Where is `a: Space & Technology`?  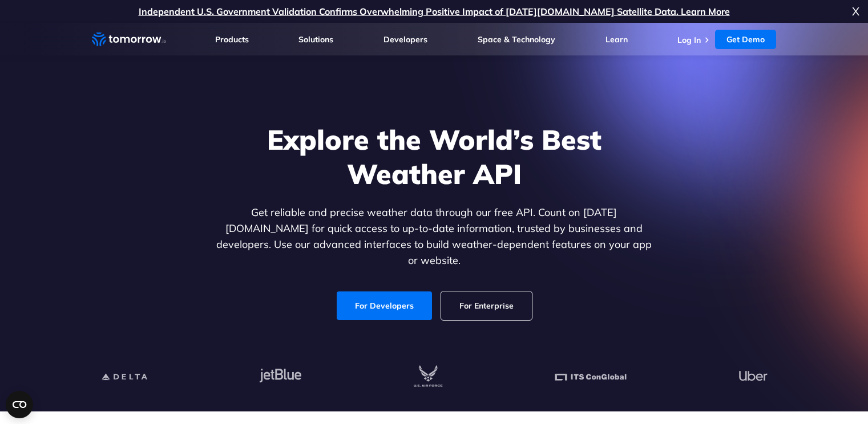
a: Space & Technology is located at coordinates (517, 39).